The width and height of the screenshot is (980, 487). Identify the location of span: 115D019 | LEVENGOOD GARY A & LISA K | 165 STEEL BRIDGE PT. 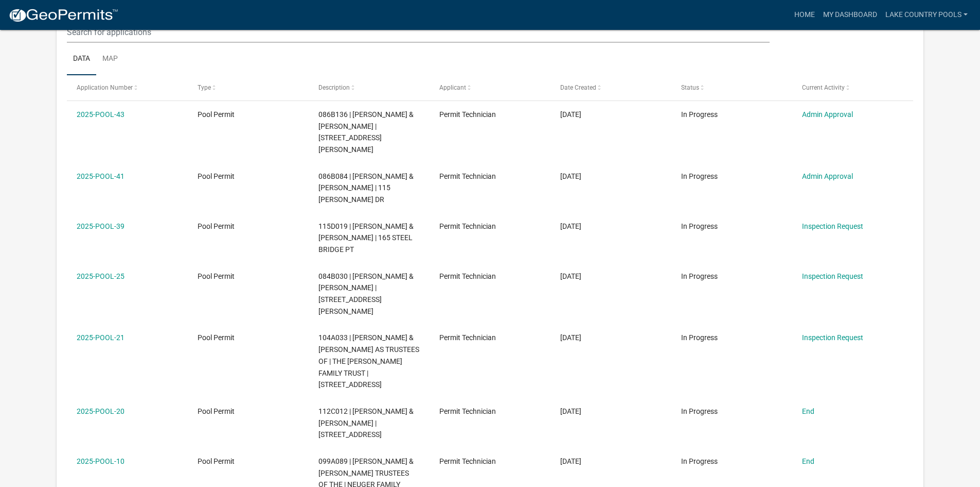
(366, 238).